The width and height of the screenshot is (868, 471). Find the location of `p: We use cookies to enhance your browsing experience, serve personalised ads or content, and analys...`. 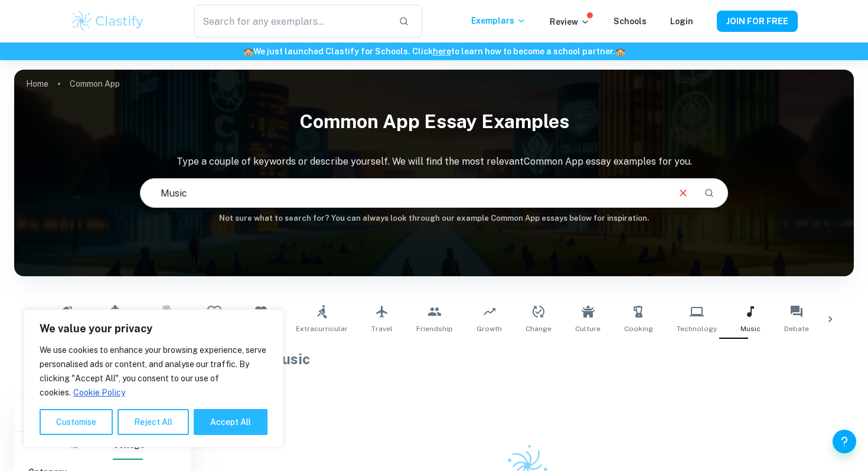

p: We use cookies to enhance your browsing experience, serve personalised ads or content, and analys... is located at coordinates (153, 371).